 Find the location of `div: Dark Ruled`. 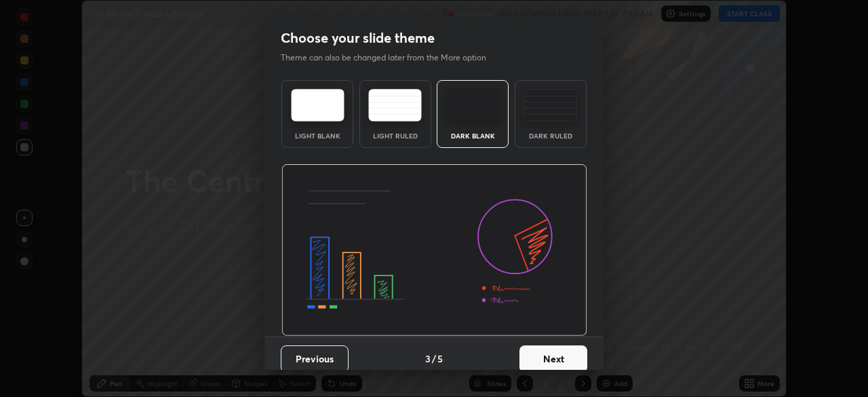

div: Dark Ruled is located at coordinates (551, 136).